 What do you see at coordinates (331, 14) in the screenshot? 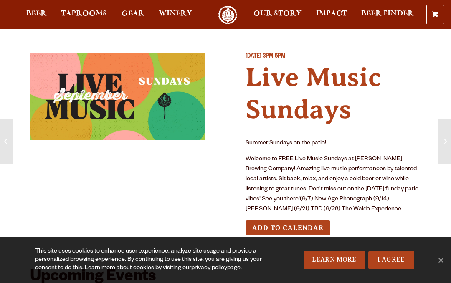
I see `span: Impact` at bounding box center [331, 14].